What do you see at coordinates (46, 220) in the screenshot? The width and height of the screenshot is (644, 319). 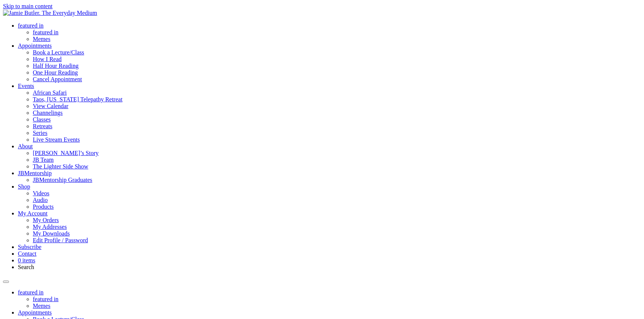 I see `a: My Orders` at bounding box center [46, 220].